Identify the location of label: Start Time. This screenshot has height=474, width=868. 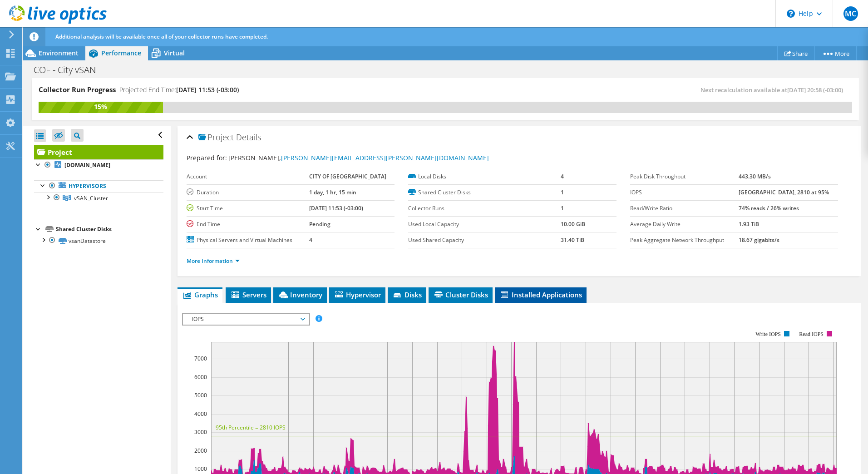
(248, 208).